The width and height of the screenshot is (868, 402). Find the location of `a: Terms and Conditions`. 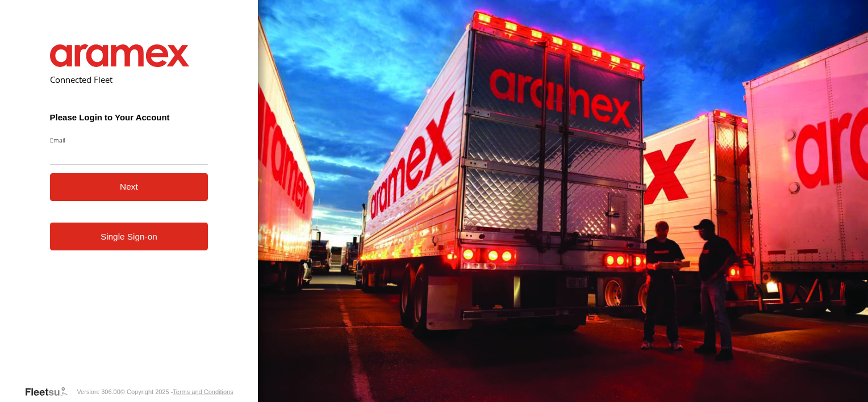

a: Terms and Conditions is located at coordinates (203, 391).